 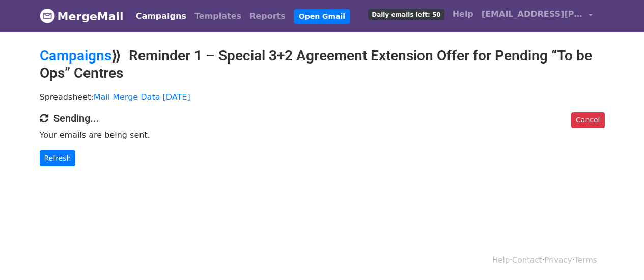 What do you see at coordinates (586, 260) in the screenshot?
I see `a: Terms` at bounding box center [586, 260].